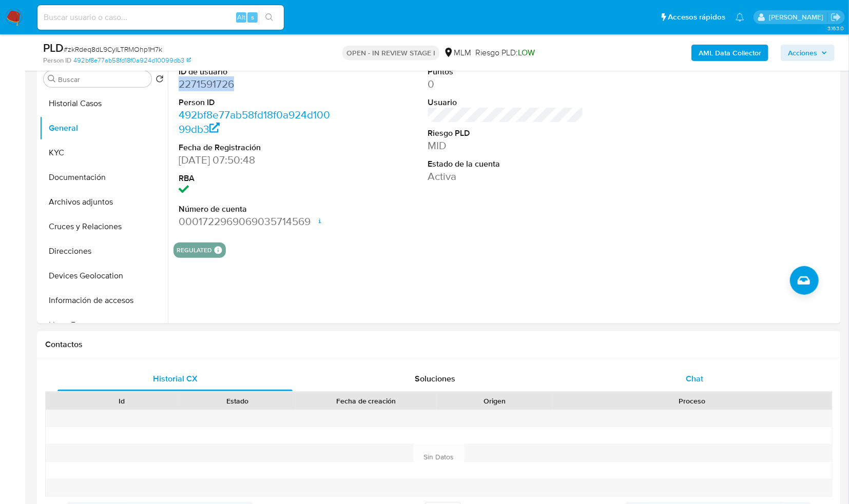 The height and width of the screenshot is (504, 849). Describe the element at coordinates (435, 379) in the screenshot. I see `span: Soluciones` at that location.